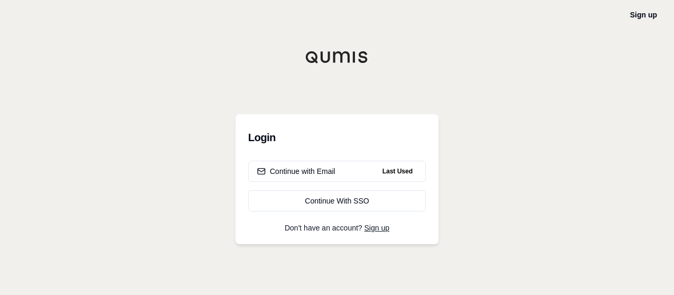 The height and width of the screenshot is (295, 674). What do you see at coordinates (337, 201) in the screenshot?
I see `a: Continue With SSO` at bounding box center [337, 201].